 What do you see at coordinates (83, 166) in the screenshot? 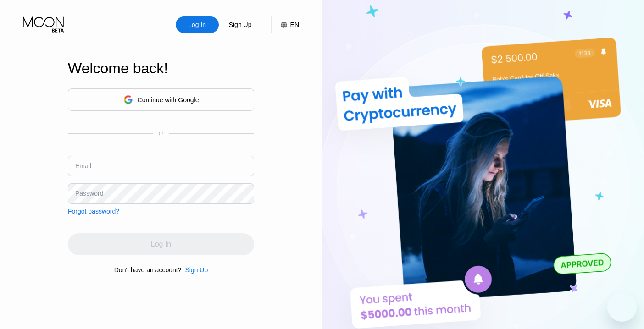
I see `div: Email` at bounding box center [83, 166].